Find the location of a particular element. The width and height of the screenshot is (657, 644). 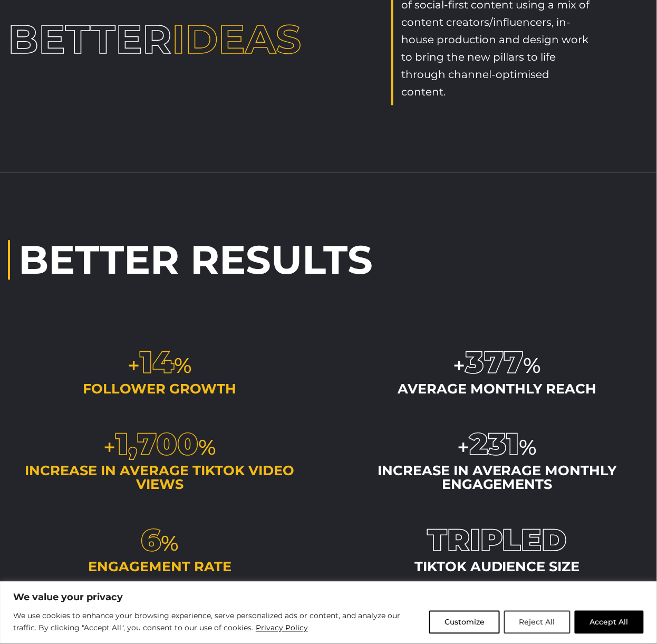

h2: Better Results is located at coordinates (328, 260).